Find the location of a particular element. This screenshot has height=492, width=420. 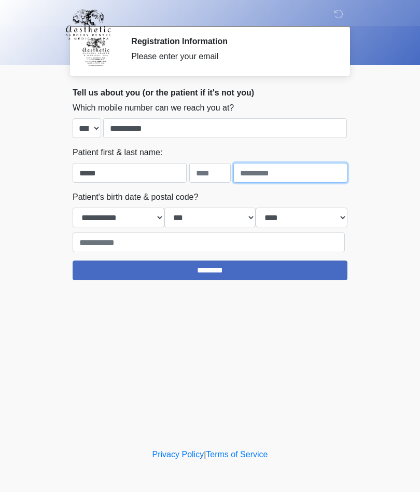

label: Patient's birth date & postal code? is located at coordinates (135, 197).